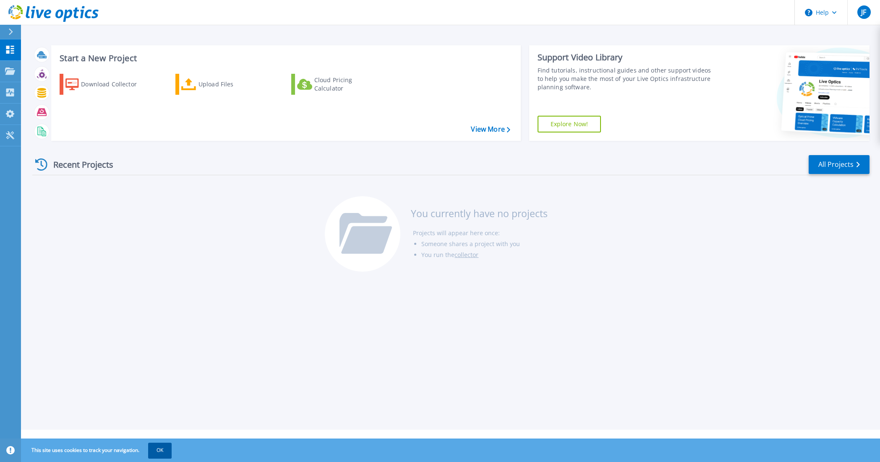  Describe the element at coordinates (625, 79) in the screenshot. I see `div: Find tutorials, instructional guides and other support videos to help you make the most of your L...` at that location.